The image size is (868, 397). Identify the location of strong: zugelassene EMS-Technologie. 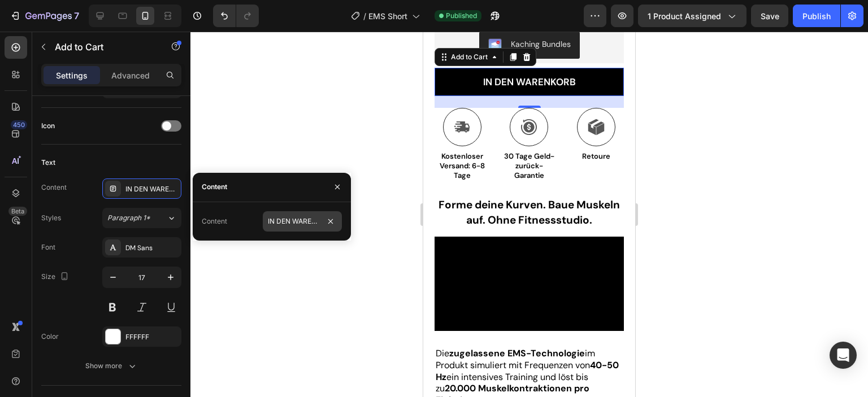
(94, 321).